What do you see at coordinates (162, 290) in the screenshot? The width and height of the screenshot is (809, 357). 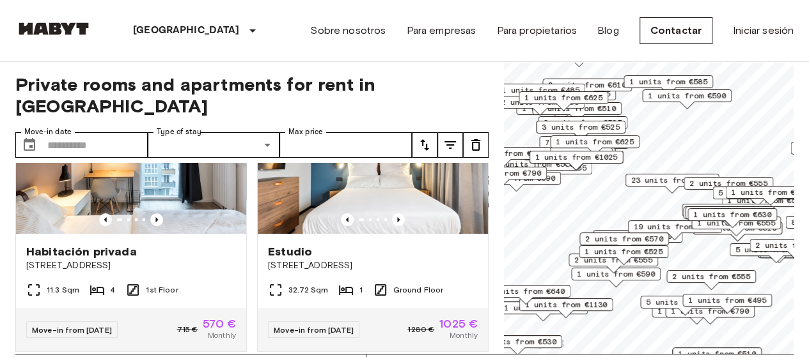 I see `span: 1st Floor` at bounding box center [162, 290].